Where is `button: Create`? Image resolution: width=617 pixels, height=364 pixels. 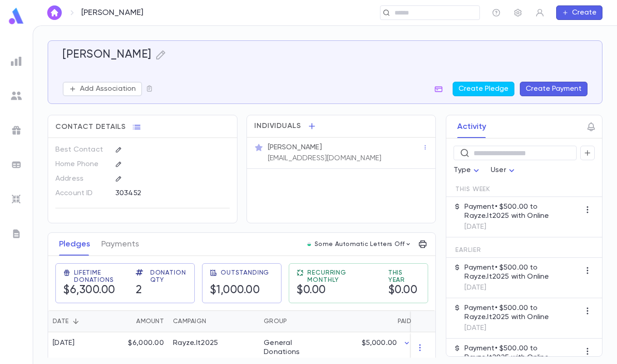 button: Create is located at coordinates (579, 13).